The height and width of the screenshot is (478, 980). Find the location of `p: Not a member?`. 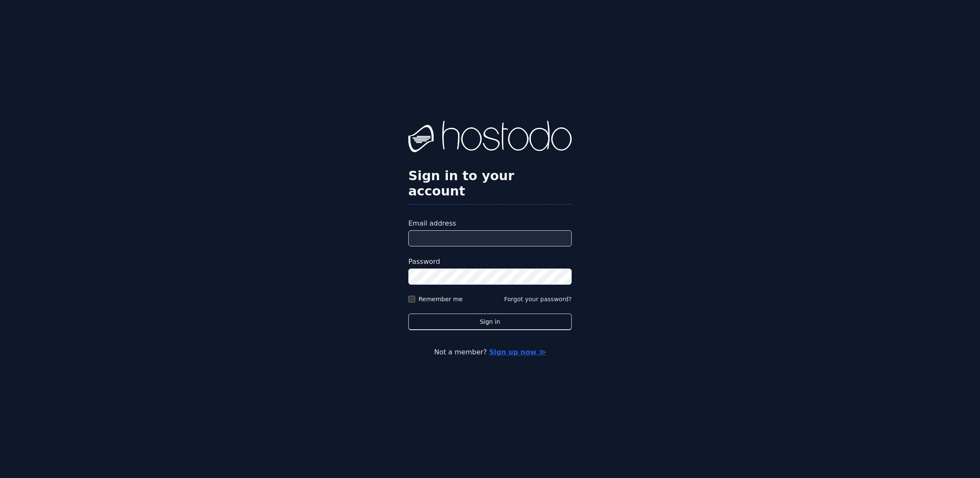

p: Not a member? is located at coordinates (490, 352).